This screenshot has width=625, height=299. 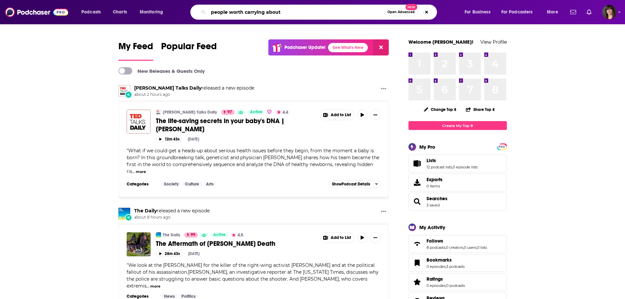 I want to click on button: Show profile menu, so click(x=610, y=12).